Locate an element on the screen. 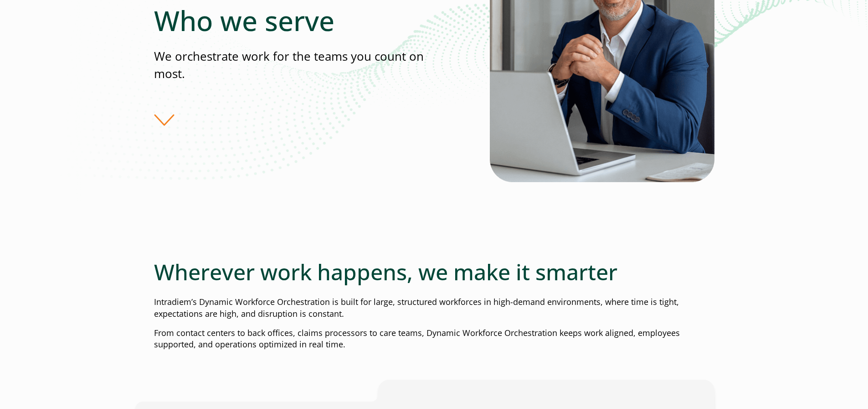  p: From contact centers to back offices, claims processors to care teams, Dynamic Workforce Orchestr... is located at coordinates (434, 339).